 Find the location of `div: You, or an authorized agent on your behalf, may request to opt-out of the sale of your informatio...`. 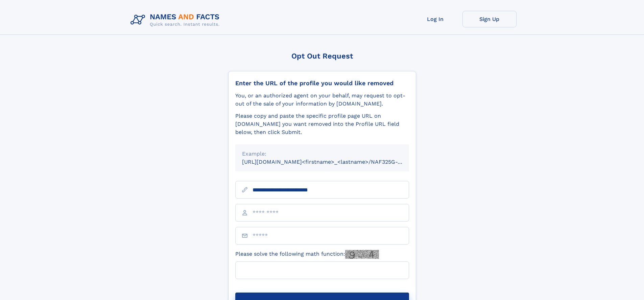

div: You, or an authorized agent on your behalf, may request to opt-out of the sale of your informatio... is located at coordinates (322, 100).